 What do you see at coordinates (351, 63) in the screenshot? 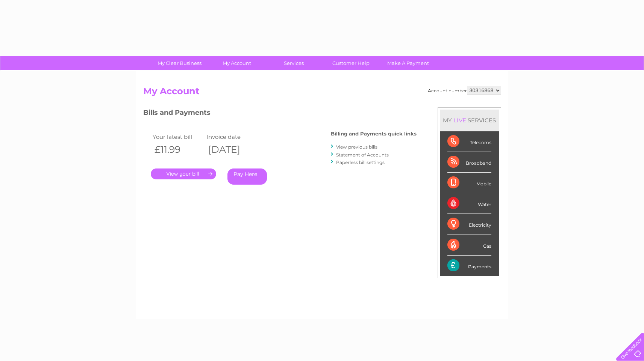
I see `a: Customer Help` at bounding box center [351, 63].